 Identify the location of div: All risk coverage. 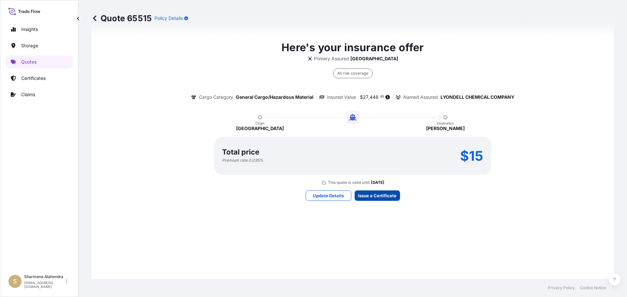
(353, 73).